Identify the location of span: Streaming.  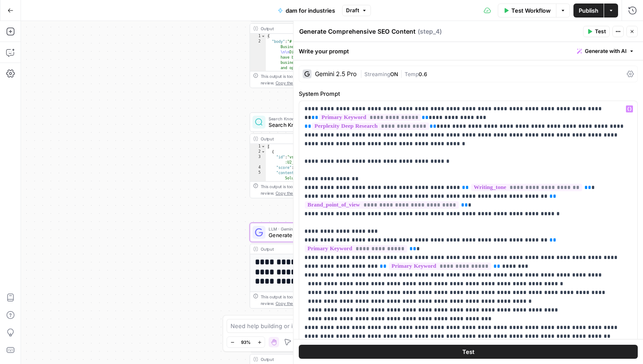
(377, 74).